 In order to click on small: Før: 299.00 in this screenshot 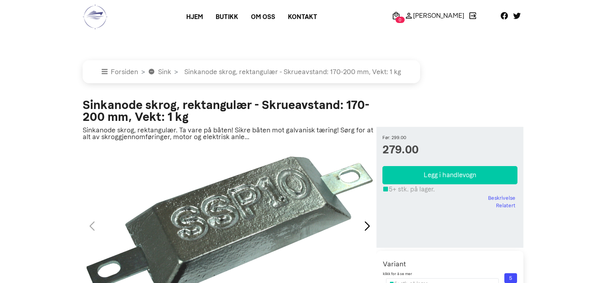, I will do `click(450, 138)`.